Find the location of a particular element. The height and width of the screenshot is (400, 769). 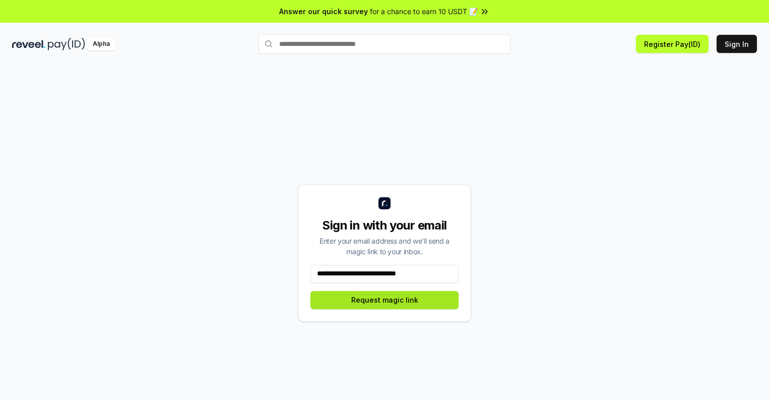

div: Alpha is located at coordinates (101, 44).